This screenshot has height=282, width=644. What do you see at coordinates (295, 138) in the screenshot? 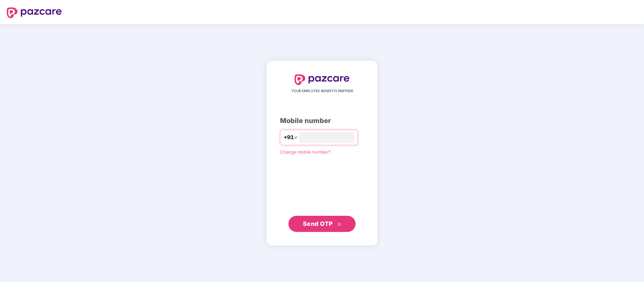
I see `span: down` at bounding box center [295, 138].